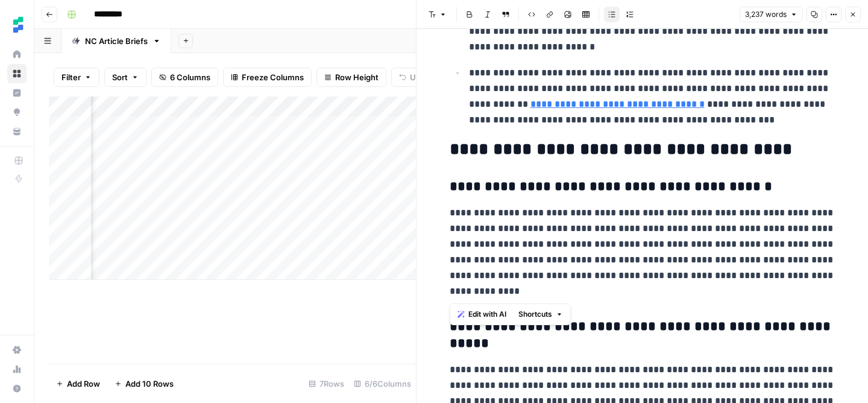 This screenshot has width=868, height=403. Describe the element at coordinates (150, 384) in the screenshot. I see `span: Add 10 Rows` at that location.